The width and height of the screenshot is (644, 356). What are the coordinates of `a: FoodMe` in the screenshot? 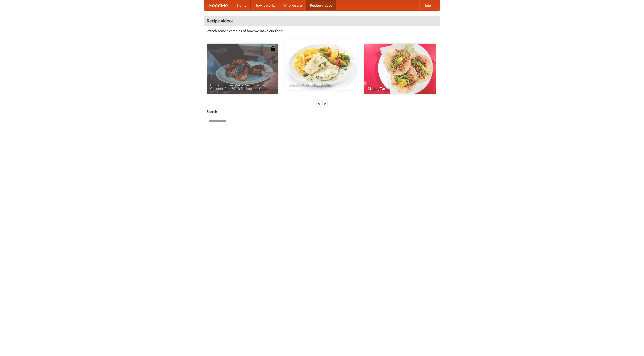 It's located at (218, 5).